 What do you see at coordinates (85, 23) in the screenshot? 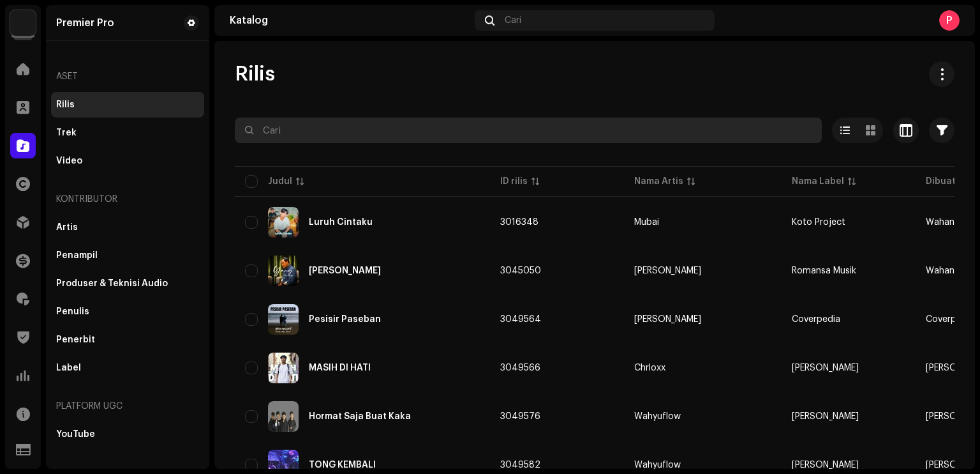
I see `div: Premier Pro` at bounding box center [85, 23].